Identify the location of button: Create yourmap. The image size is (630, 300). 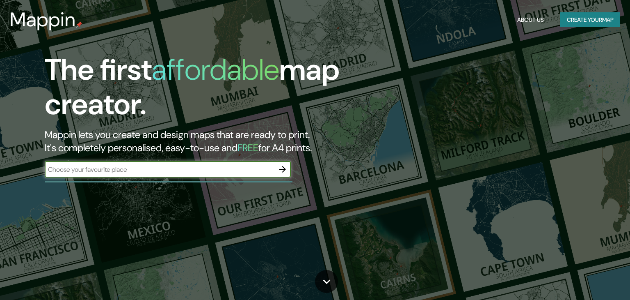
(590, 20).